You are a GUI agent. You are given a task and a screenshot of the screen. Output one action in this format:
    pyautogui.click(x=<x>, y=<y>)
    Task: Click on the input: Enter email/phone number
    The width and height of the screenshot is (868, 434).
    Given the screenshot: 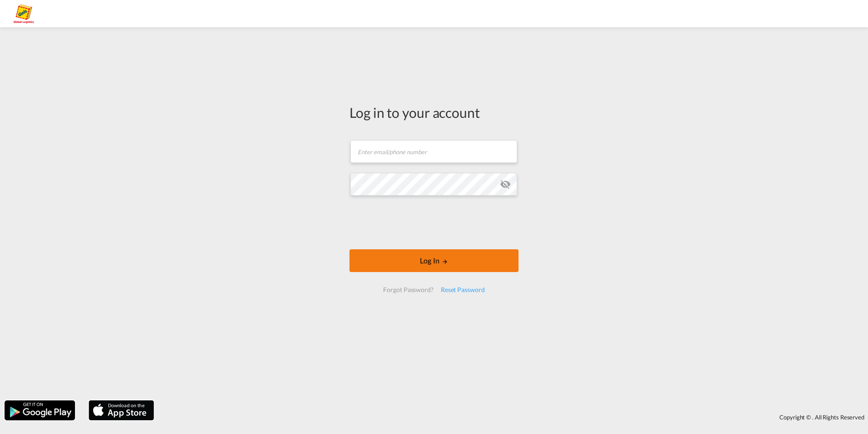 What is the action you would take?
    pyautogui.click(x=434, y=152)
    